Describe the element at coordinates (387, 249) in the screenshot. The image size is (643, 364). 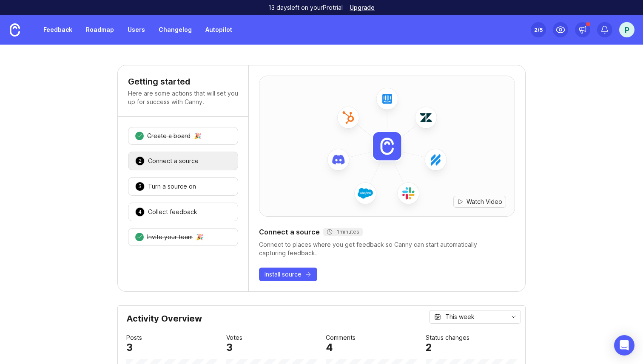
I see `div: Connect to places where you get feedback so Canny can start automatically capturing feedback.` at that location.